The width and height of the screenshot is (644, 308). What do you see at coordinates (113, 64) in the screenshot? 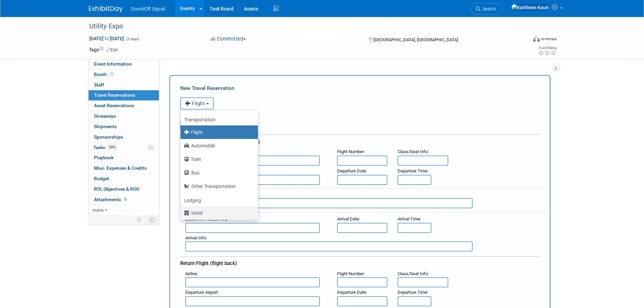
I see `span: Event Information` at bounding box center [113, 64].